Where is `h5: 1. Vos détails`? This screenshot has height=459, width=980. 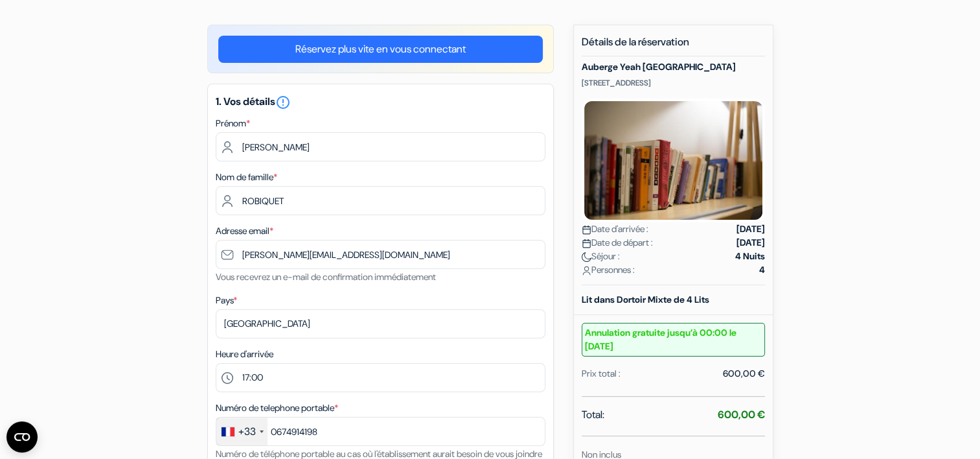 h5: 1. Vos détails is located at coordinates (380, 102).